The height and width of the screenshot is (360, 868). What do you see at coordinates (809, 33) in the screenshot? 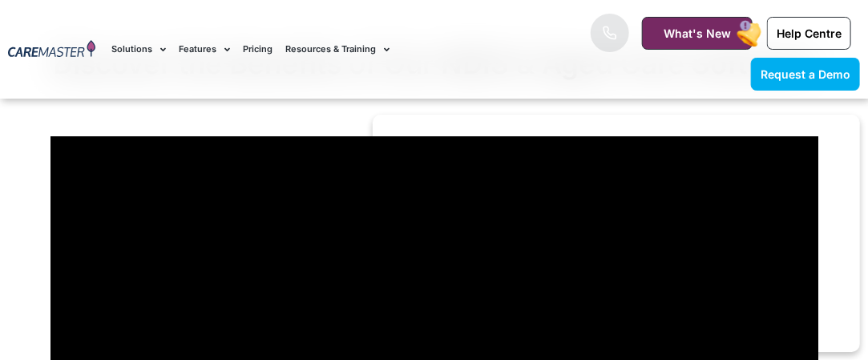
I see `span: Help Centre` at bounding box center [809, 33].